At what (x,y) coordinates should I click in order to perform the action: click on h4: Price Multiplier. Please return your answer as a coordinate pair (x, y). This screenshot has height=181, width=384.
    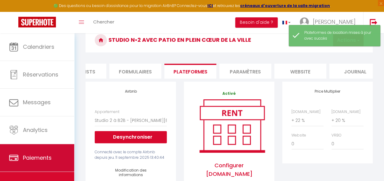
    Looking at the image, I should click on (327, 92).